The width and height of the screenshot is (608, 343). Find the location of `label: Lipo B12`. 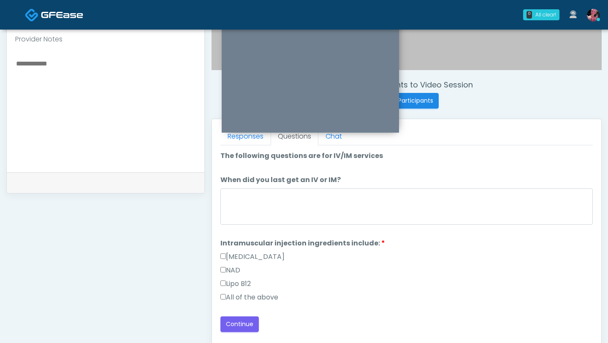

label: Lipo B12 is located at coordinates (236, 284).